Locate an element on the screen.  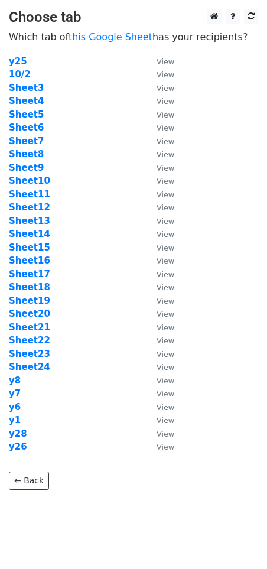
strong: Sheet8 is located at coordinates (26, 154).